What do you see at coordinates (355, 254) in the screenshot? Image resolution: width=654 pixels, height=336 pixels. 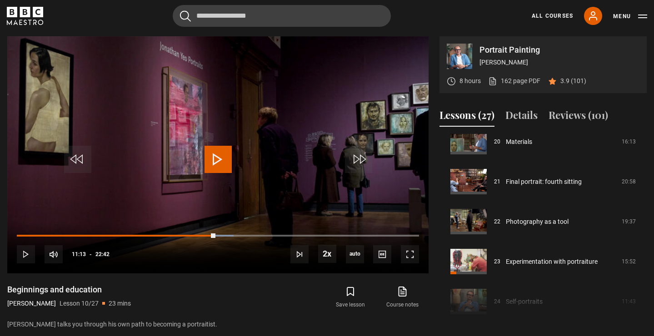 I see `div: Current quality: 720p` at bounding box center [355, 254].